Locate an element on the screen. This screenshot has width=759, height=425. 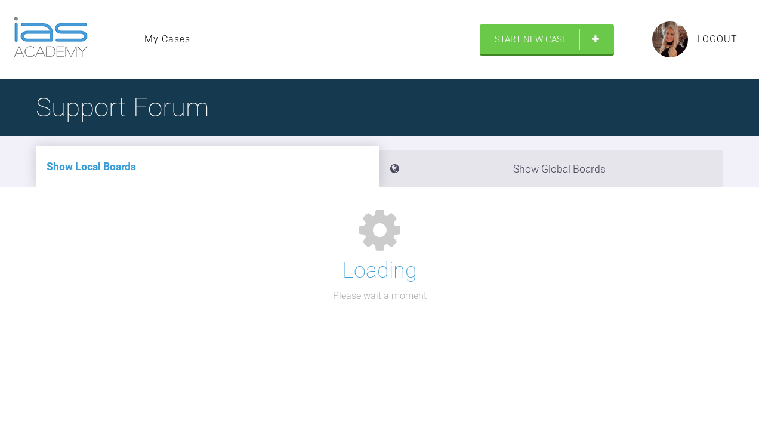
a: Logout is located at coordinates (717, 39).